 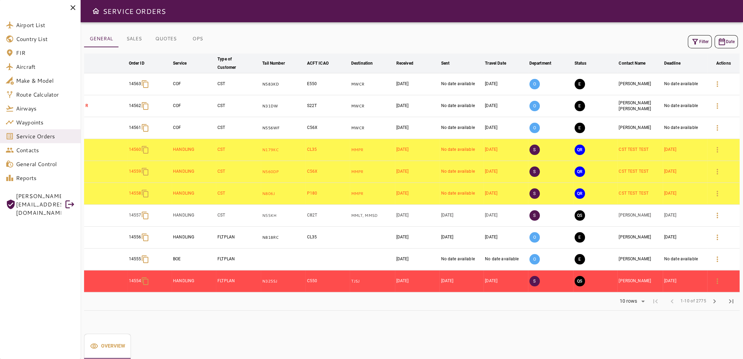 I want to click on div: Destination, so click(x=362, y=63).